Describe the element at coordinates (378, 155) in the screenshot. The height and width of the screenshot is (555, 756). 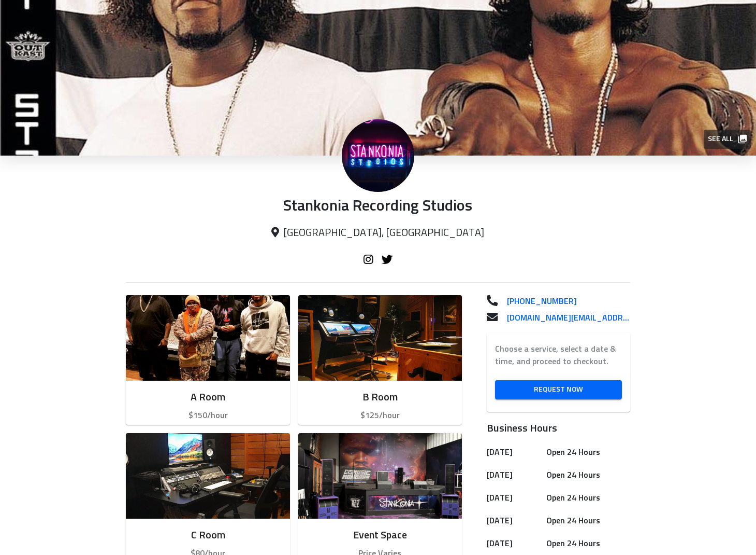
I see `img: Stankonia Recording Studios` at that location.